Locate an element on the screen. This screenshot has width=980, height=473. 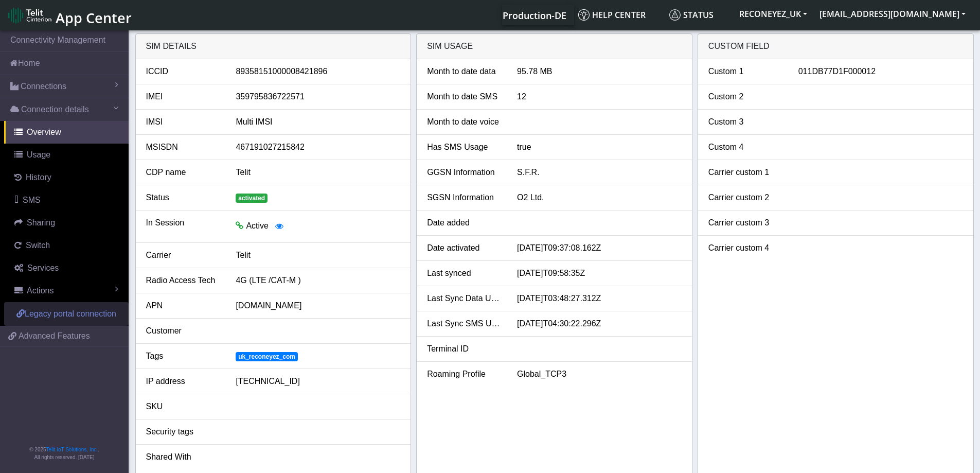
a: Sharing is located at coordinates (66, 223).